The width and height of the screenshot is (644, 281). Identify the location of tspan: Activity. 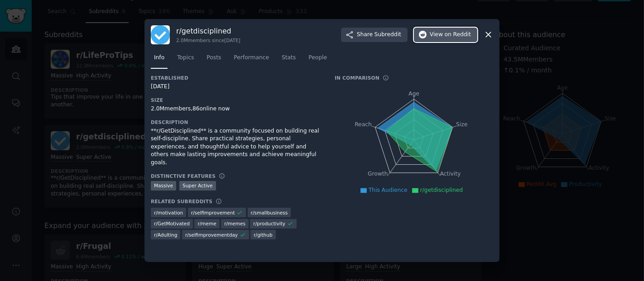
(451, 174).